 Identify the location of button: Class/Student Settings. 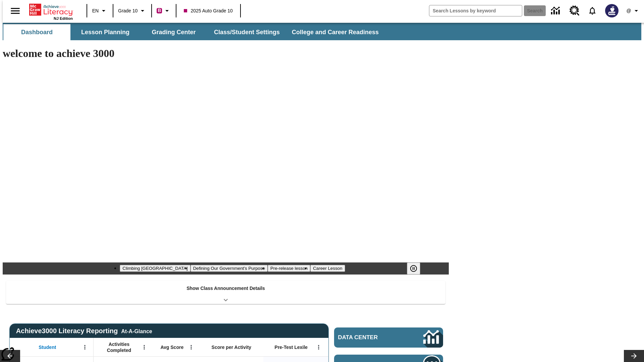
(247, 32).